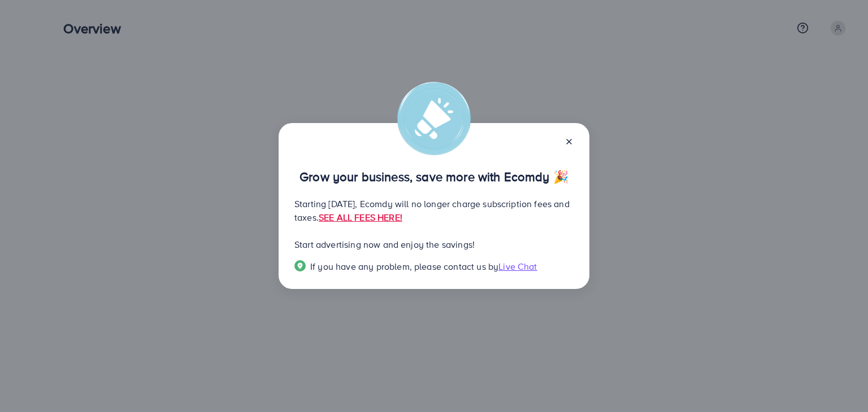 The width and height of the screenshot is (868, 412). I want to click on img: Popup guide, so click(300, 266).